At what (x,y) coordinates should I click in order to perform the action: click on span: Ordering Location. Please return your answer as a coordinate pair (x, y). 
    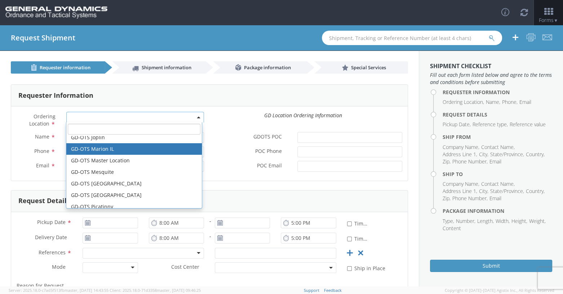
    Looking at the image, I should click on (42, 120).